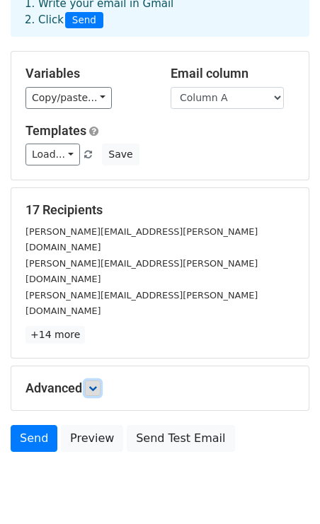 The image size is (320, 524). Describe the element at coordinates (180, 439) in the screenshot. I see `a: Send Test Email` at that location.